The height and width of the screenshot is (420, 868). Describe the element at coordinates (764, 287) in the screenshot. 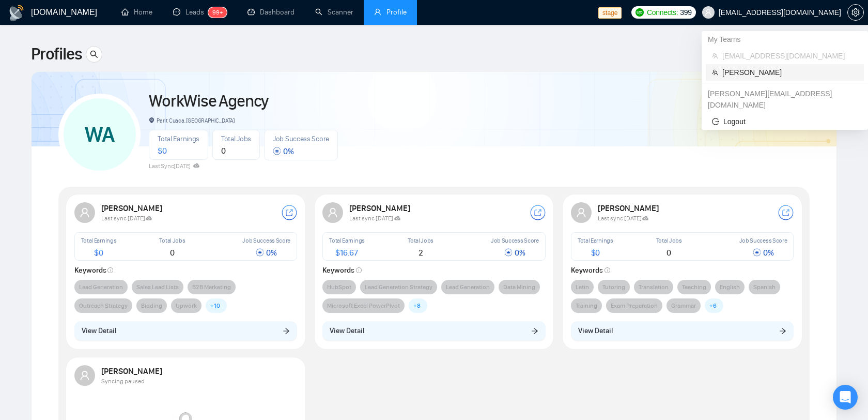

I see `span: Spanish` at that location.